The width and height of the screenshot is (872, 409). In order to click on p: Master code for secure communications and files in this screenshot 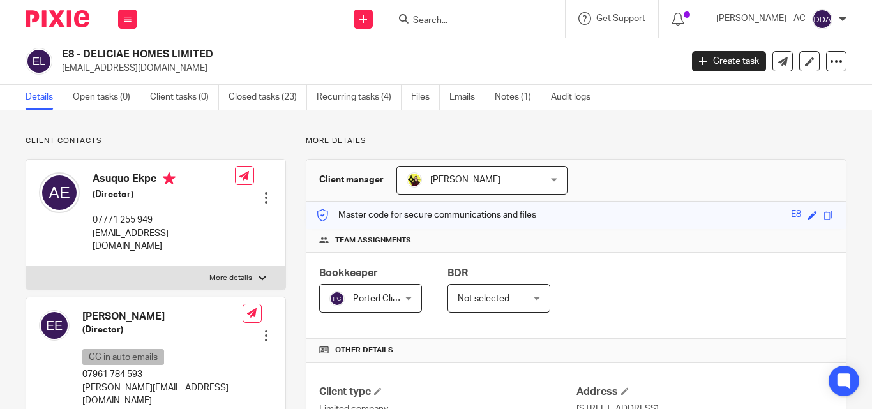, I will do `click(426, 215)`.